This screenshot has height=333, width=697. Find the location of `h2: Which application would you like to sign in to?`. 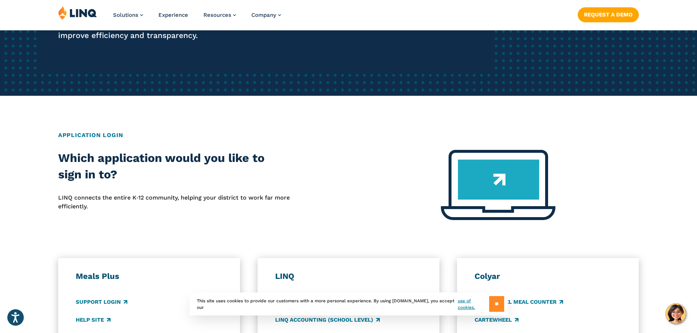

h2: Which application would you like to sign in to? is located at coordinates (174, 167).